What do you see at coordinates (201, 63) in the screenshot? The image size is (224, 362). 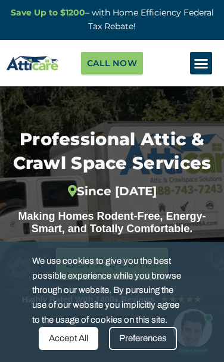 I see `div: Menu Toggle` at bounding box center [201, 63].